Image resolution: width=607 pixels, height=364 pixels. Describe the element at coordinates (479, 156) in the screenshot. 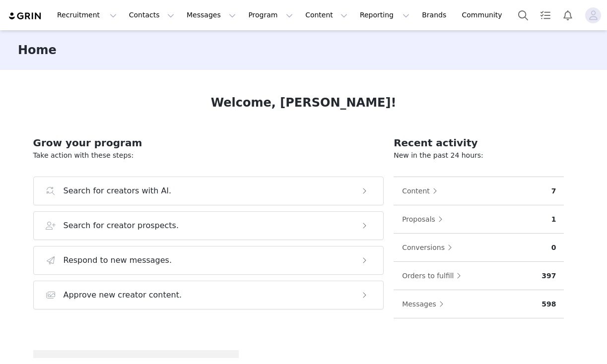

I see `p: New in the past 24 hours:` at that location.